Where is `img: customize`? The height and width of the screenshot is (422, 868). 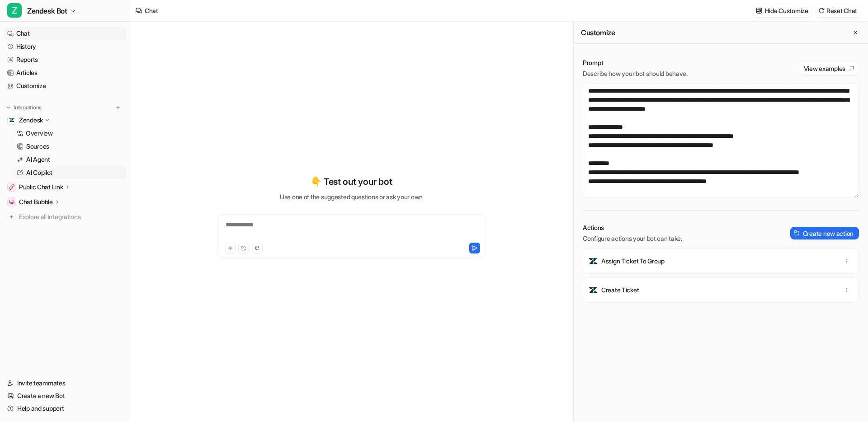
img: customize is located at coordinates (759, 10).